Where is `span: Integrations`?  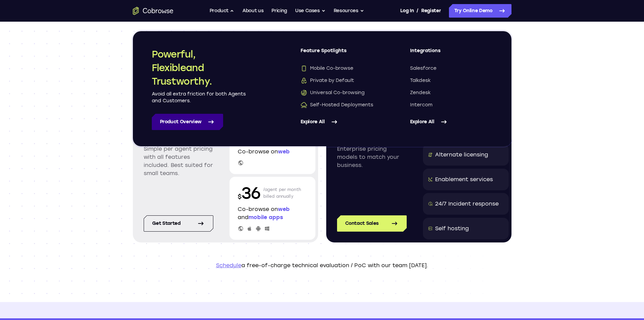 span: Integrations is located at coordinates (451, 53).